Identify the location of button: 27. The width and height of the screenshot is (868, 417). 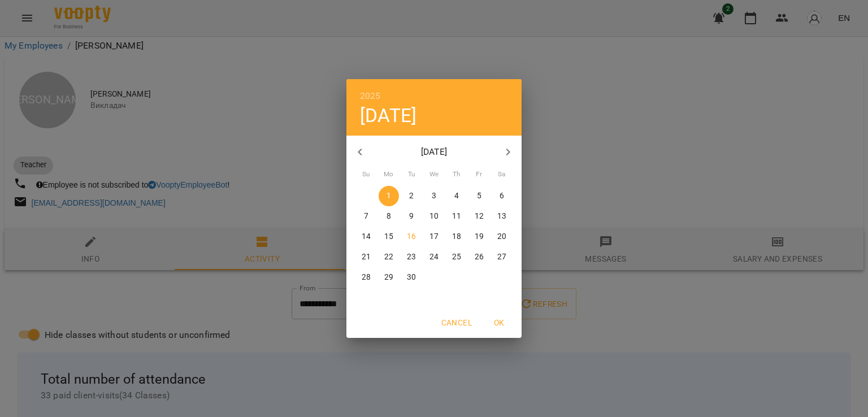
(501, 257).